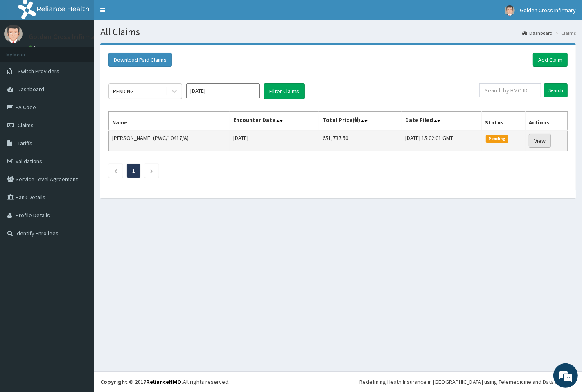 This screenshot has height=392, width=582. Describe the element at coordinates (223, 91) in the screenshot. I see `input: Select Month and Year` at that location.